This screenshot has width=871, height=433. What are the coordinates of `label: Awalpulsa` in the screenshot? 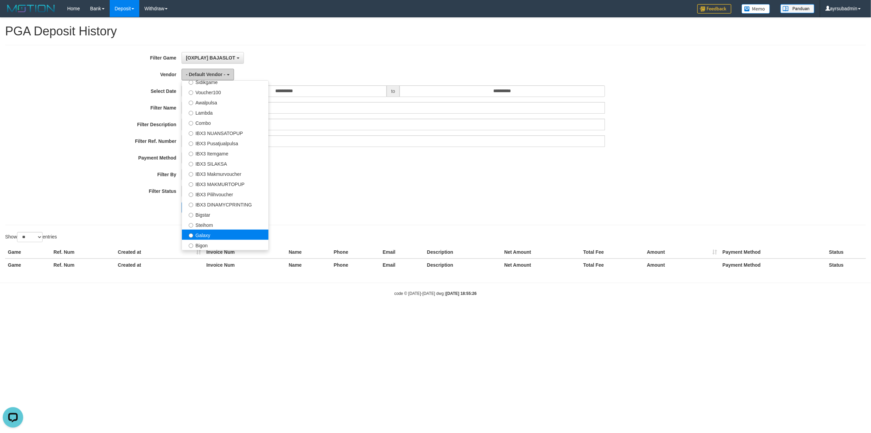 It's located at (225, 102).